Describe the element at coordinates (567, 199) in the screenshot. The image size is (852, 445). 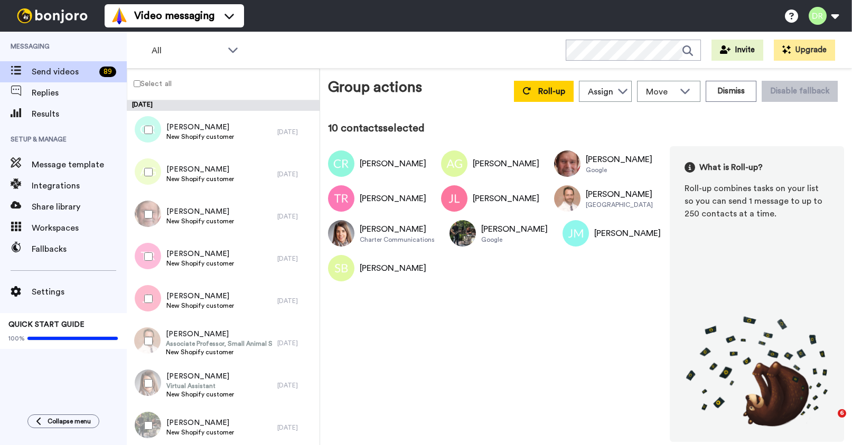
I see `img: Image of D M Tillson` at that location.